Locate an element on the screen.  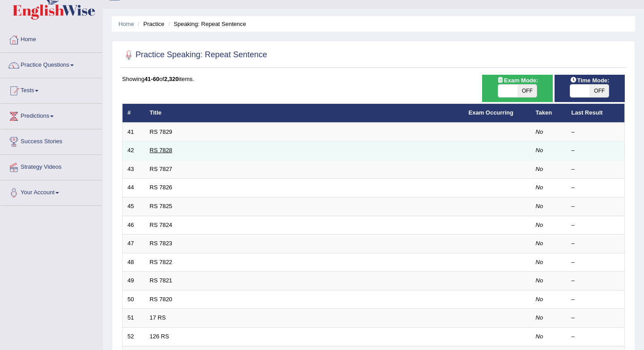
a: RS 7820 is located at coordinates (161, 299).